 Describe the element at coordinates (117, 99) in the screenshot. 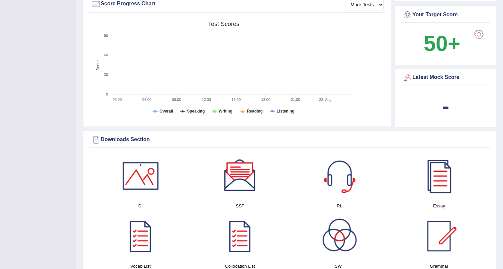

I see `text: 03:00` at that location.